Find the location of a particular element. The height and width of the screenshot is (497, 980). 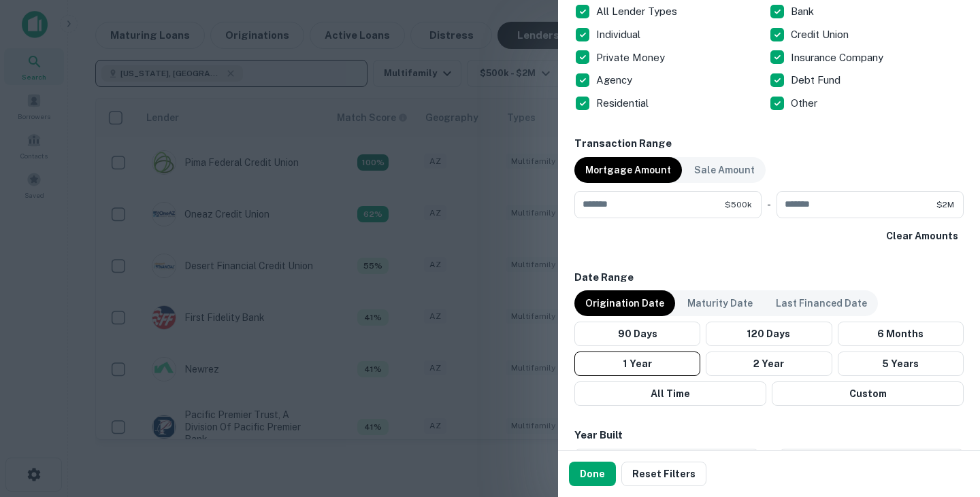

button: 6 Months is located at coordinates (900, 334).